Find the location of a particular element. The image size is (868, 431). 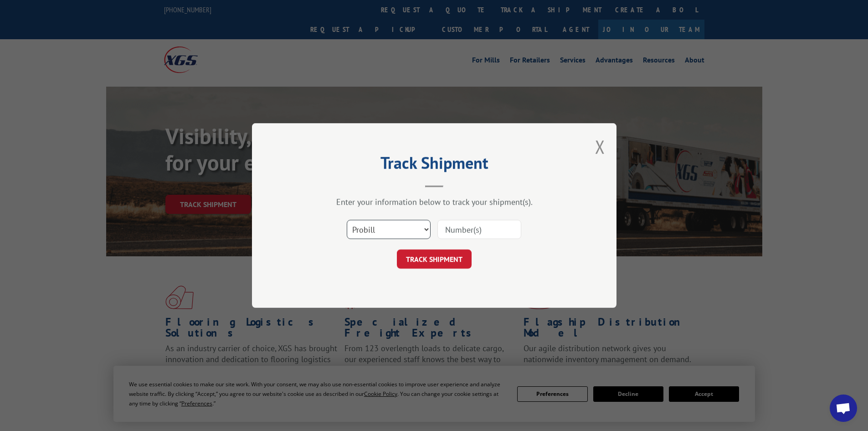

a: Open chat is located at coordinates (843, 408).